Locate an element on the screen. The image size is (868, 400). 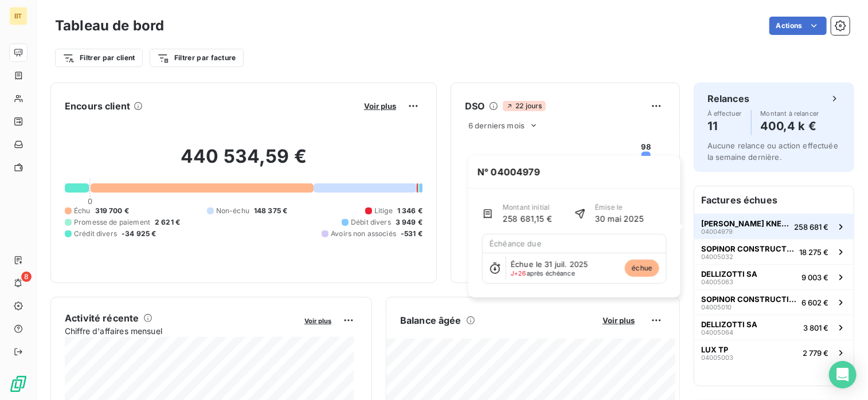
span: 148 375 € is located at coordinates (270, 211).